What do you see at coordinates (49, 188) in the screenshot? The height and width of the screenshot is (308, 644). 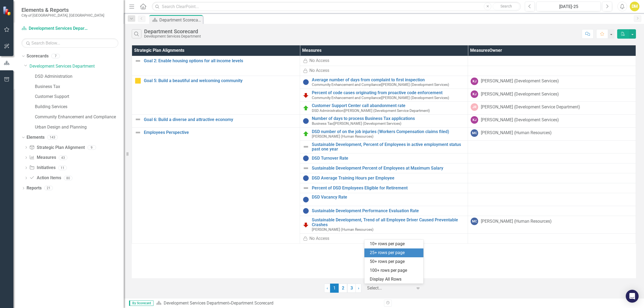 I see `div: 21` at bounding box center [49, 188].